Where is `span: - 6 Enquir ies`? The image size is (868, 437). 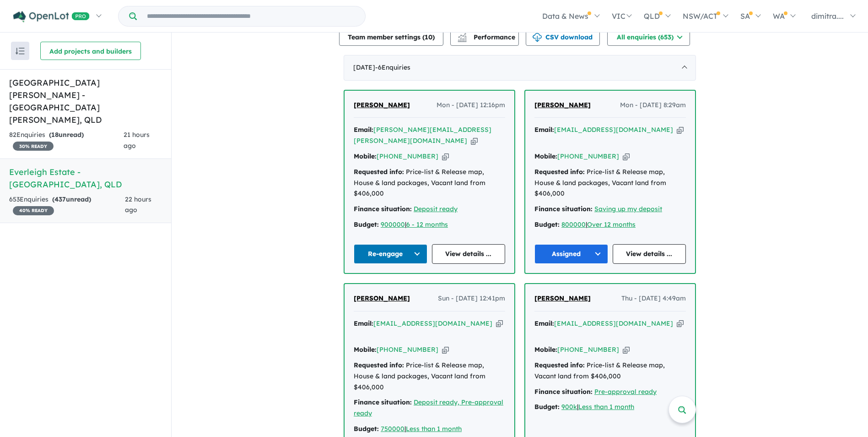
span: - 6 Enquir ies is located at coordinates (393, 67).